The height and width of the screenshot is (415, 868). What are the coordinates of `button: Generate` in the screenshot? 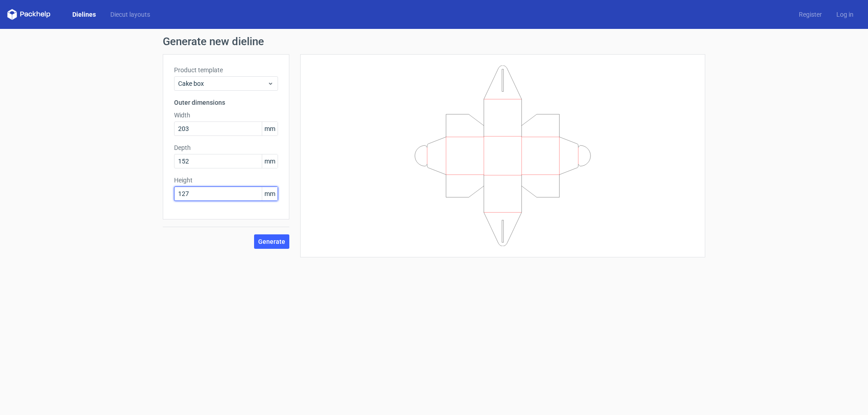 It's located at (272, 241).